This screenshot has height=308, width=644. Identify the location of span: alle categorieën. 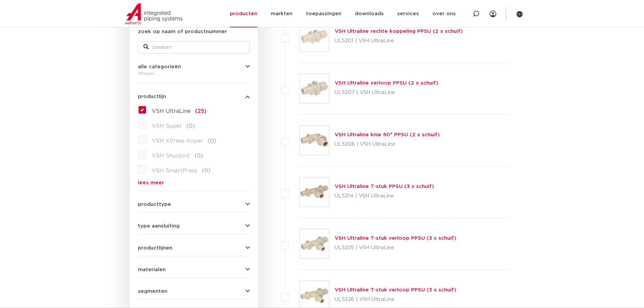
(159, 66).